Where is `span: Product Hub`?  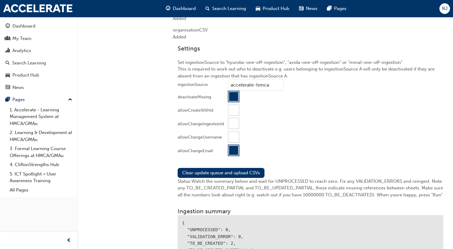
span: Product Hub is located at coordinates (276, 8).